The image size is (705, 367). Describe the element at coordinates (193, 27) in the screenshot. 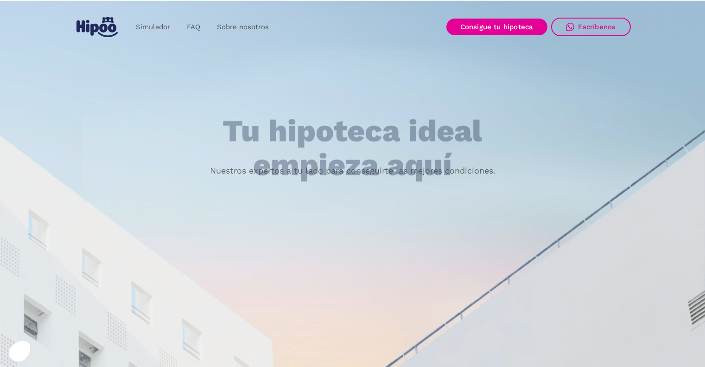

I see `a: FAQ` at that location.